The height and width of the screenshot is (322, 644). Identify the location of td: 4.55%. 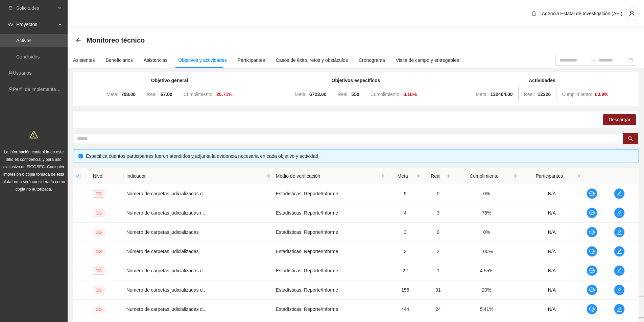
(486, 270).